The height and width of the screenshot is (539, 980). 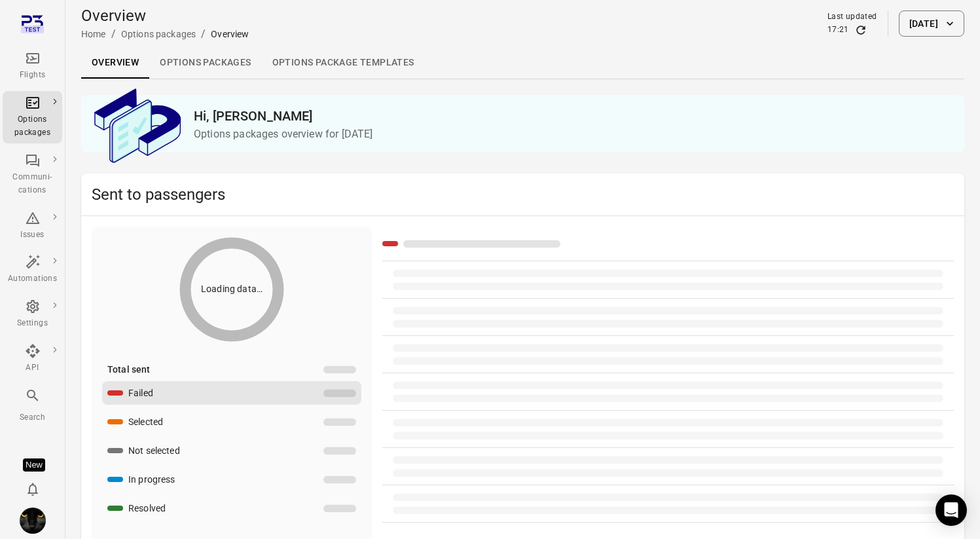 What do you see at coordinates (232, 393) in the screenshot?
I see `button: Failed` at bounding box center [232, 393].